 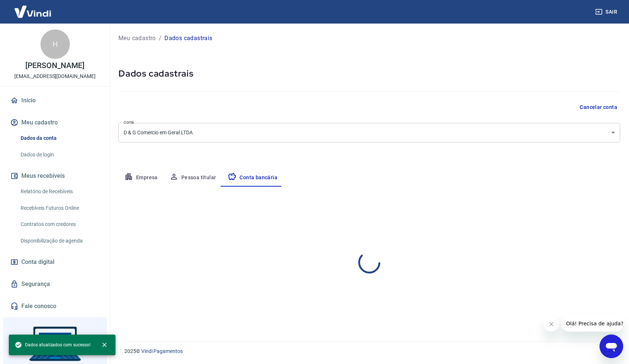 I want to click on label: Conta, so click(x=129, y=122).